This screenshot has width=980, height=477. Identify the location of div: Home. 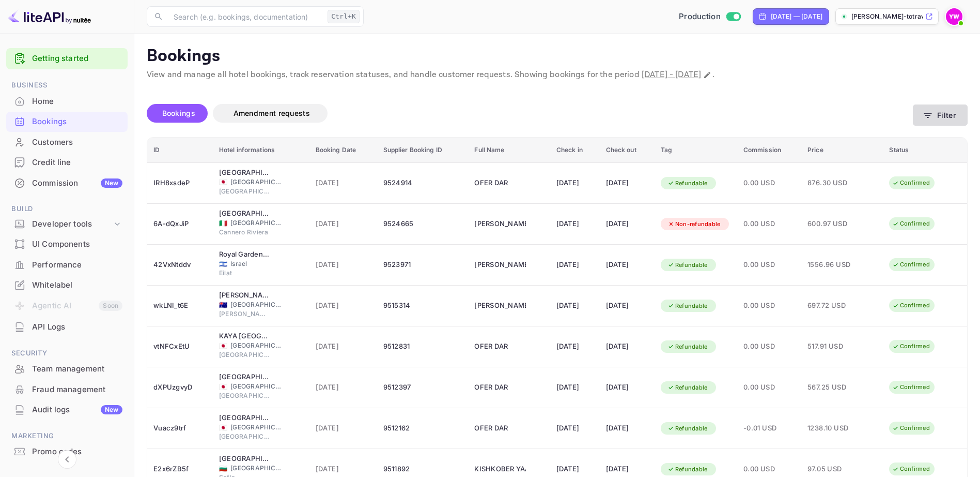
(77, 101).